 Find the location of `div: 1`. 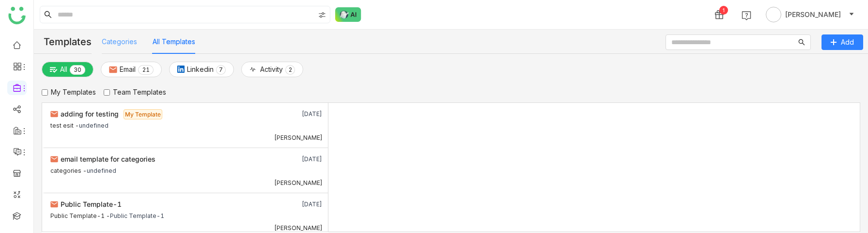

div: 1 is located at coordinates (724, 10).